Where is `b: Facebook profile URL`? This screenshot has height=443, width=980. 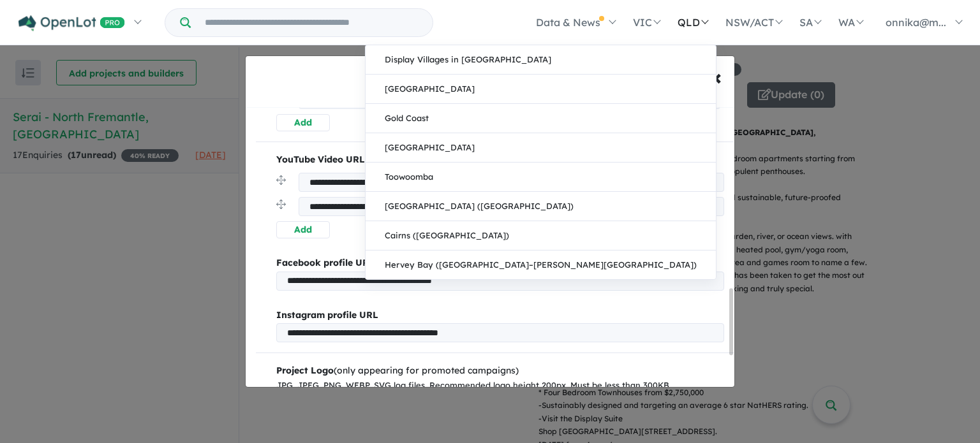
b: Facebook profile URL is located at coordinates (325, 263).